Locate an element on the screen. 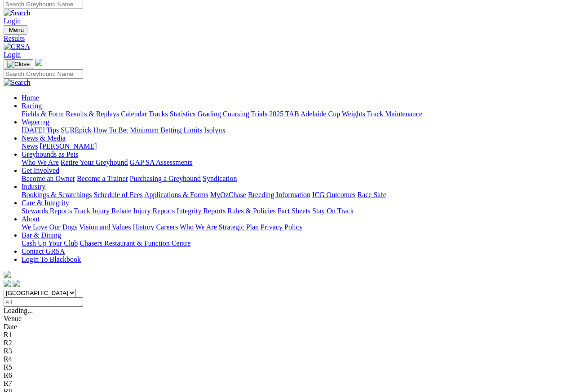 The height and width of the screenshot is (392, 575). div: Care & Integrity is located at coordinates (296, 211).